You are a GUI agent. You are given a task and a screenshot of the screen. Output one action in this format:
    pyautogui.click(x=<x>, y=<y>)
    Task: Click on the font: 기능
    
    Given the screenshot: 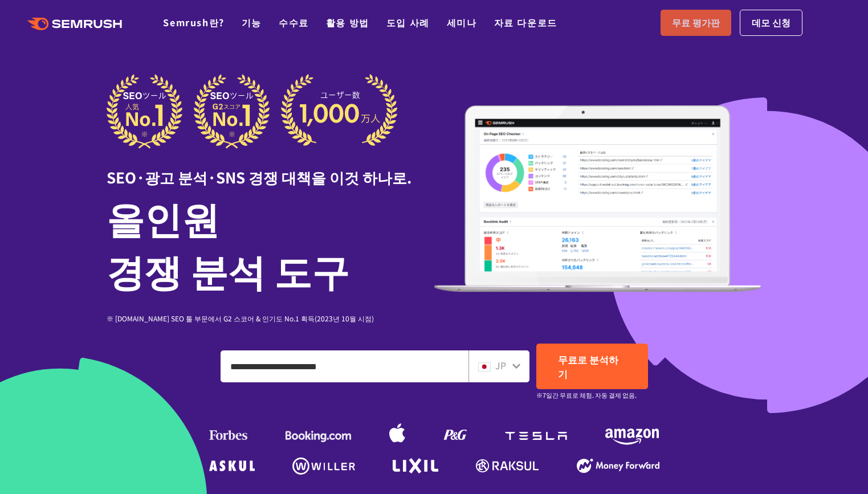 What is the action you would take?
    pyautogui.click(x=251, y=22)
    